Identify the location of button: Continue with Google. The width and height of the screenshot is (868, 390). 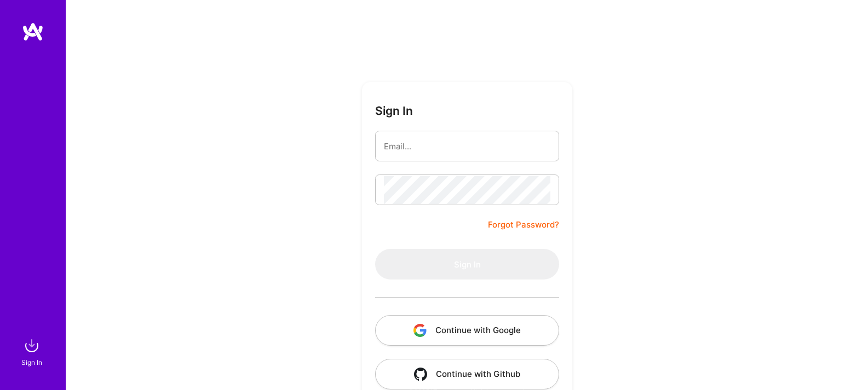
(467, 331).